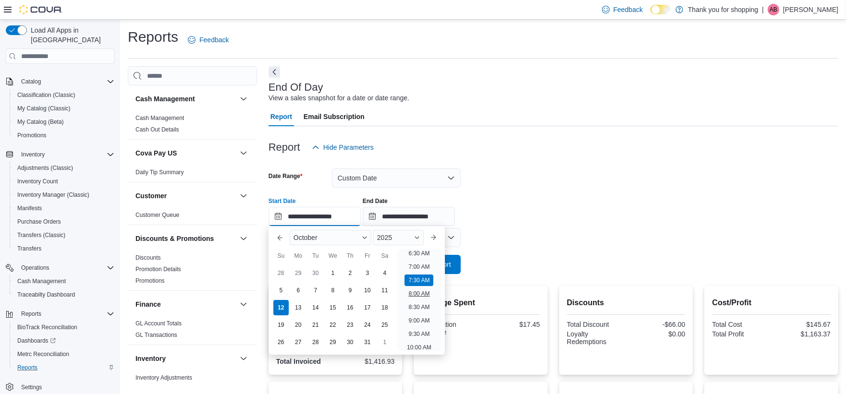  I want to click on div: day-20, so click(298, 325).